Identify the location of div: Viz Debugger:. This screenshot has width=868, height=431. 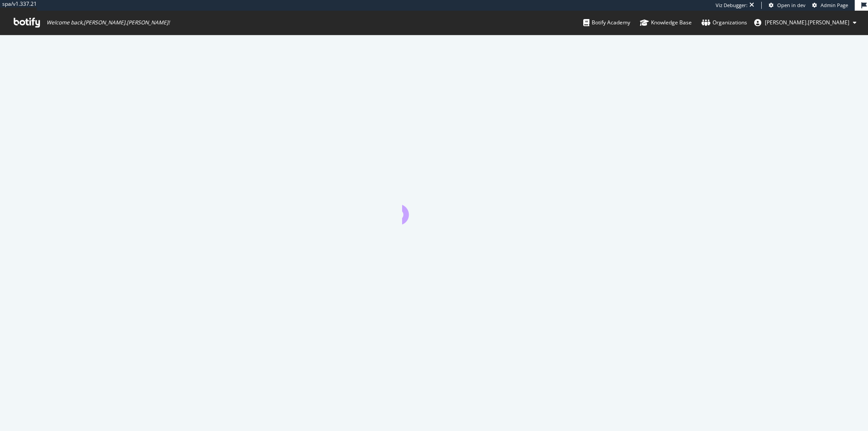
(732, 6).